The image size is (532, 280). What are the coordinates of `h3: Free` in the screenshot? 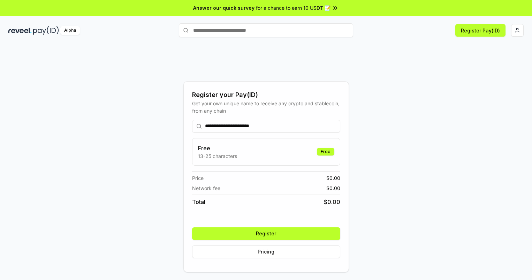 It's located at (217, 148).